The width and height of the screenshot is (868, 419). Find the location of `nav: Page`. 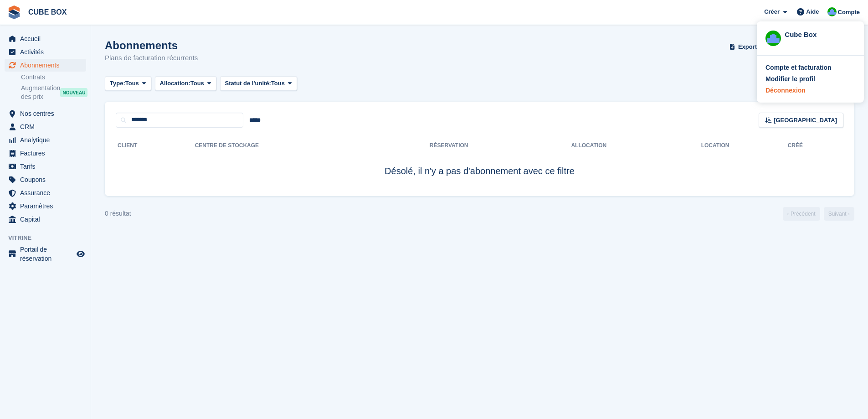

nav: Page is located at coordinates (818, 213).